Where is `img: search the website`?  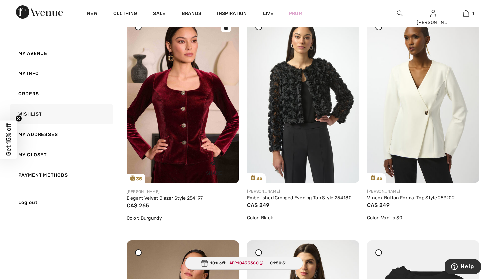 img: search the website is located at coordinates (400, 13).